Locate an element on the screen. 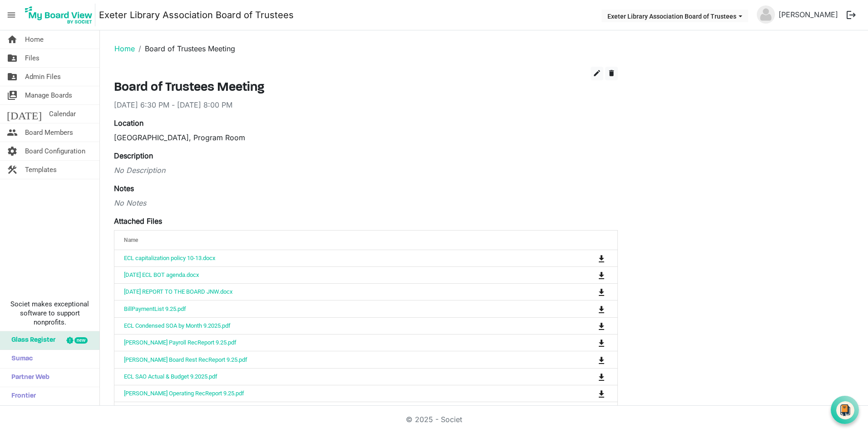 The image size is (868, 433). td: 2025 OCTOBER REPORT TO THE BOARD JNW.docx is template cell column header Name is located at coordinates (337, 291).